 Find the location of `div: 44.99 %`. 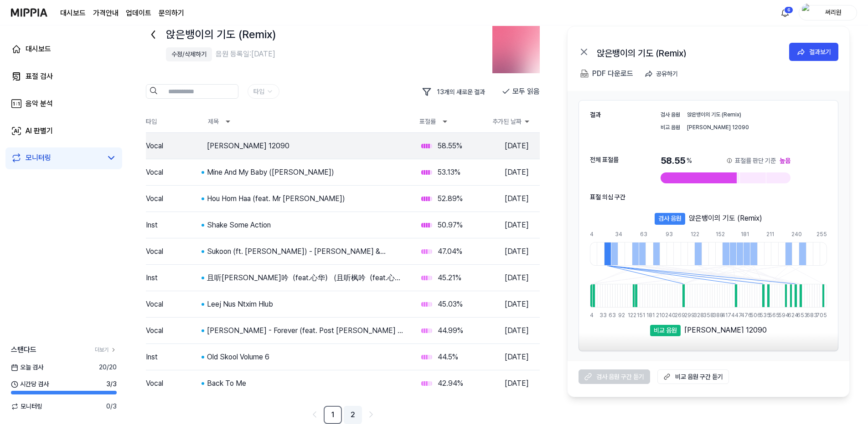

div: 44.99 % is located at coordinates (451, 331).